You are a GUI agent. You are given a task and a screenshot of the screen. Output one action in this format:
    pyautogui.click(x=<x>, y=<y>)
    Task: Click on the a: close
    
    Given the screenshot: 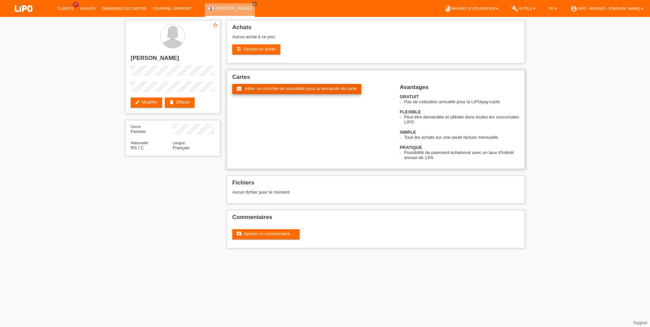 What is the action you would take?
    pyautogui.click(x=255, y=4)
    